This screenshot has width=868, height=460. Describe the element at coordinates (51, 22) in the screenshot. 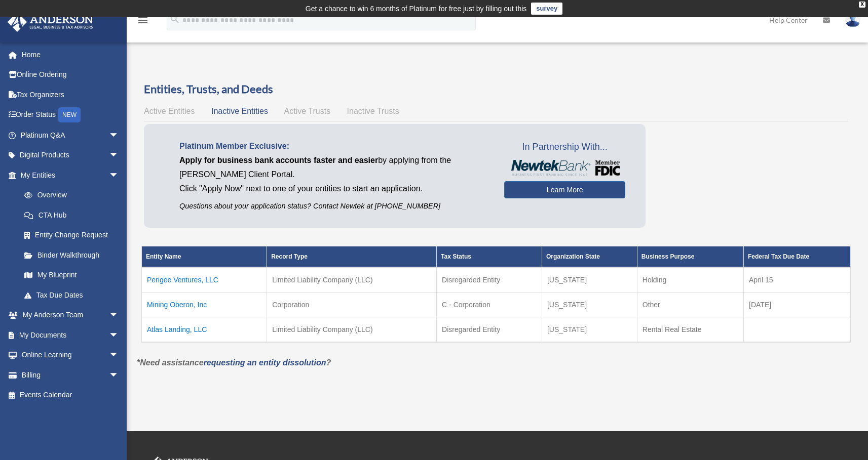

I see `img: Anderson Advisors Platinum Portal` at that location.